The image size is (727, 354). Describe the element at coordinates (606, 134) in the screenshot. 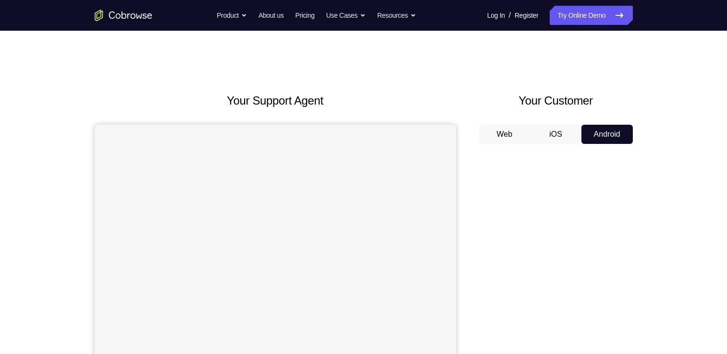

I see `button: Android` at that location.